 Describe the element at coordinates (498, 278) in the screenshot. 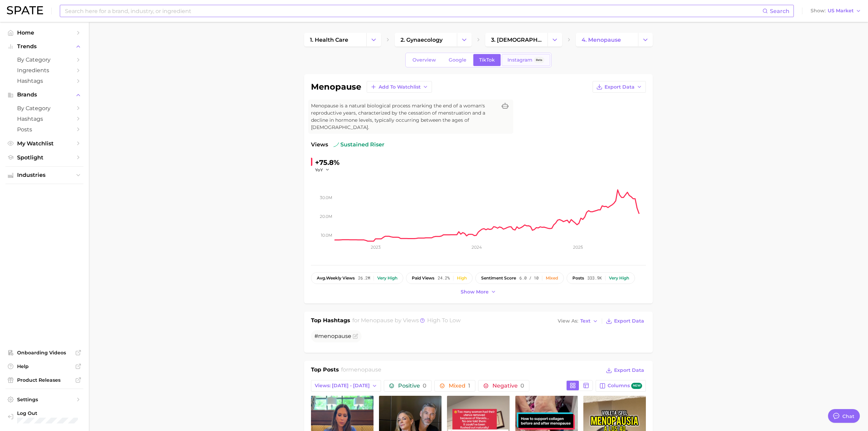

I see `span: sentiment score` at that location.